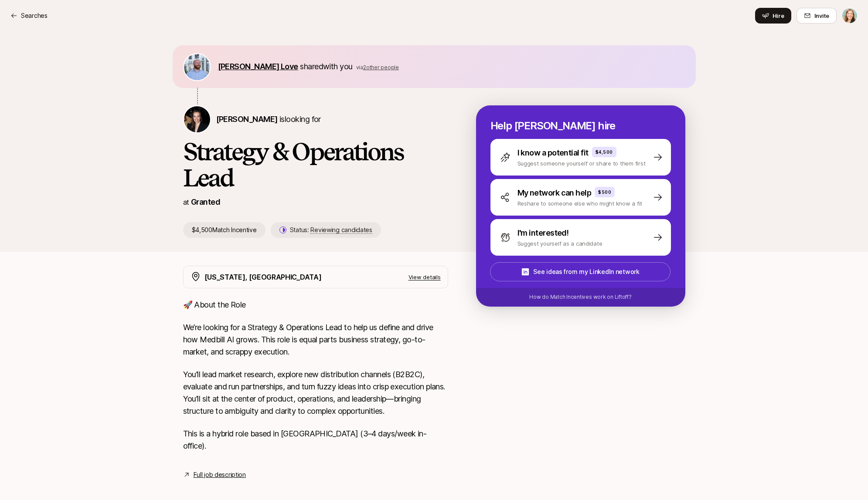 The image size is (868, 500). Describe the element at coordinates (773, 16) in the screenshot. I see `button: Hire` at that location.